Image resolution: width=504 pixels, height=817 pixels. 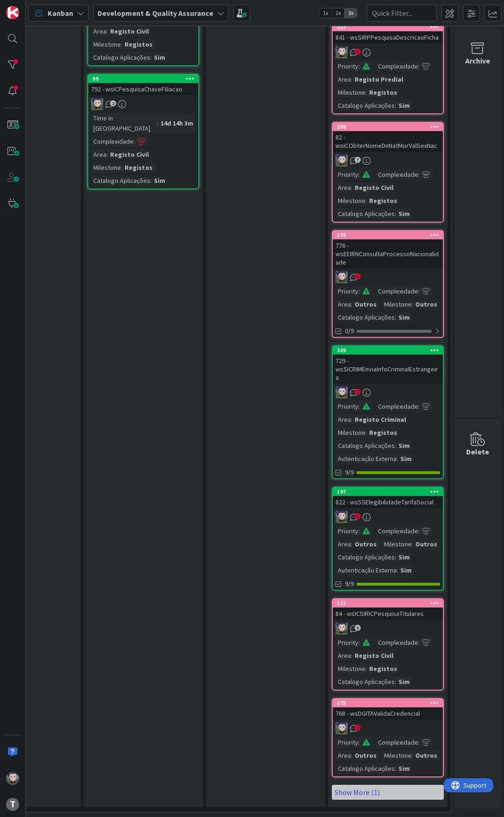 I want to click on div: 197822 - wsSSElegibilidadeTarifaSocial, so click(x=387, y=498).